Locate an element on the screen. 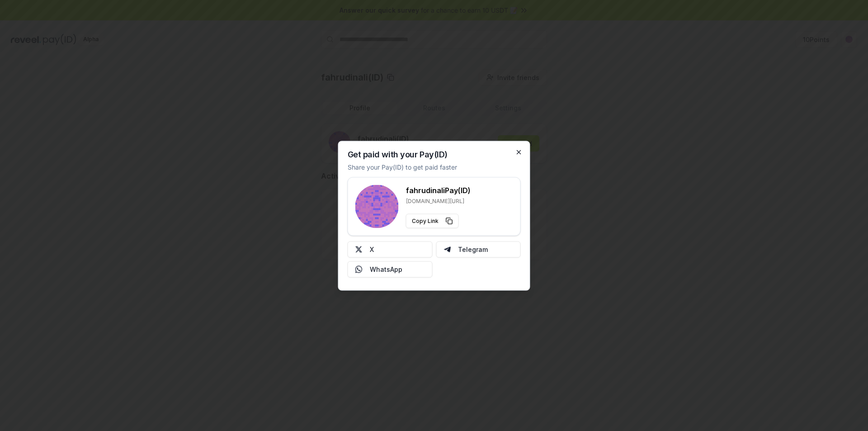  button: X is located at coordinates (390, 249).